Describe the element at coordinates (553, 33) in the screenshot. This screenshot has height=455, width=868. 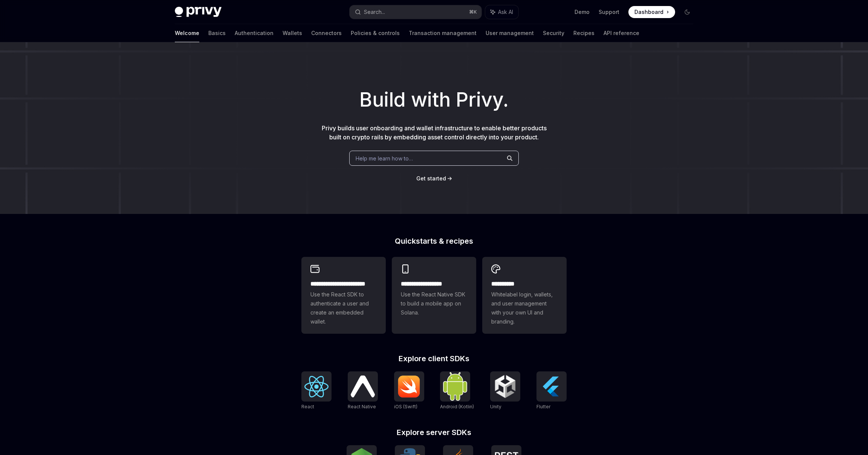
I see `a: Security` at that location.